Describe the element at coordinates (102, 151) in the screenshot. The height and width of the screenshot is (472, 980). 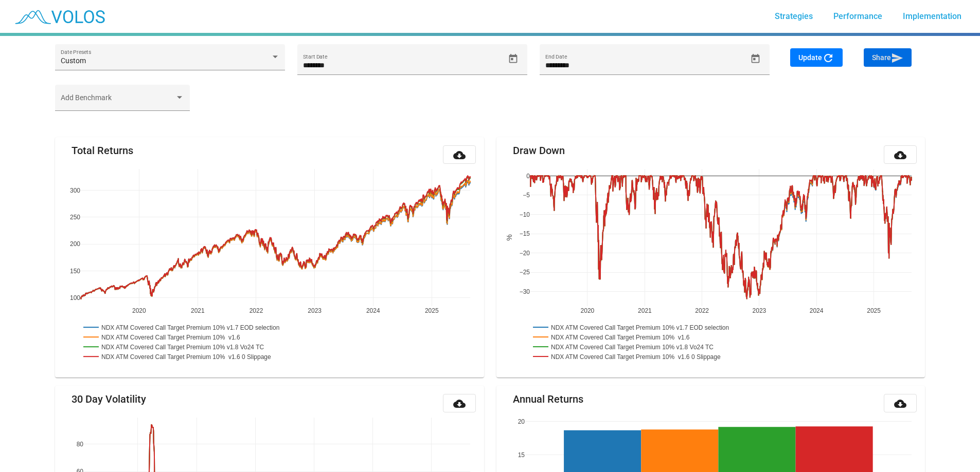
I see `mat-card-title: Total Returns` at that location.